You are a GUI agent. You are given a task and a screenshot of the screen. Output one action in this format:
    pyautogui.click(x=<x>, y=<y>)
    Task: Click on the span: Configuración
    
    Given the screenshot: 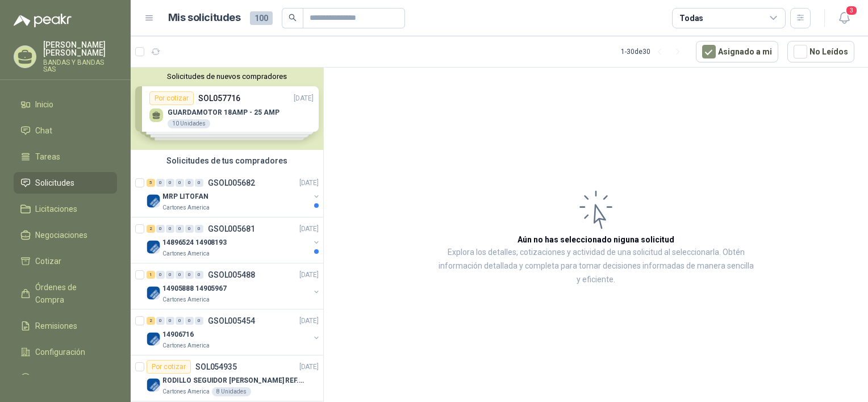 What is the action you would take?
    pyautogui.click(x=60, y=352)
    